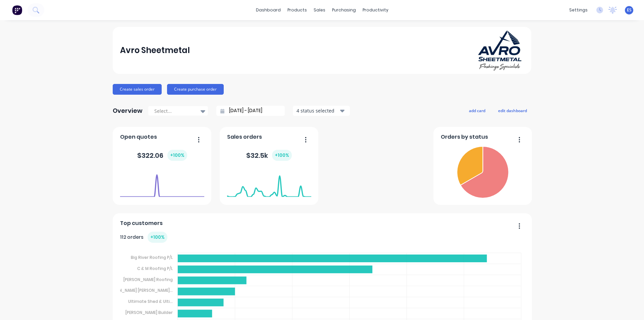 The width and height of the screenshot is (644, 320). I want to click on div: $ 32.5k, so click(269, 155).